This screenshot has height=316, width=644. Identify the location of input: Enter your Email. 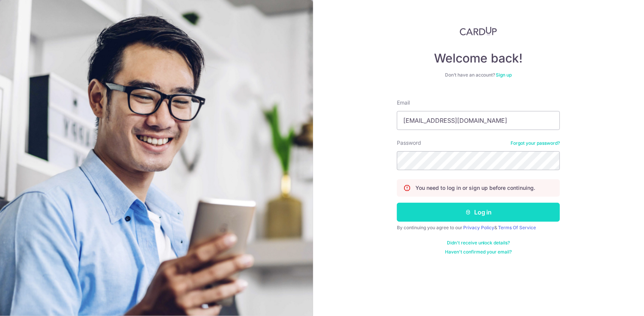
(478, 121).